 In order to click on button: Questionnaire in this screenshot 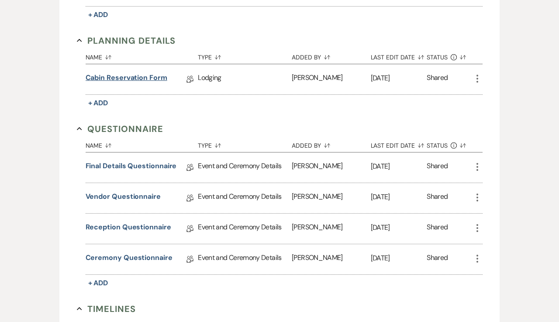, I will do `click(120, 129)`.